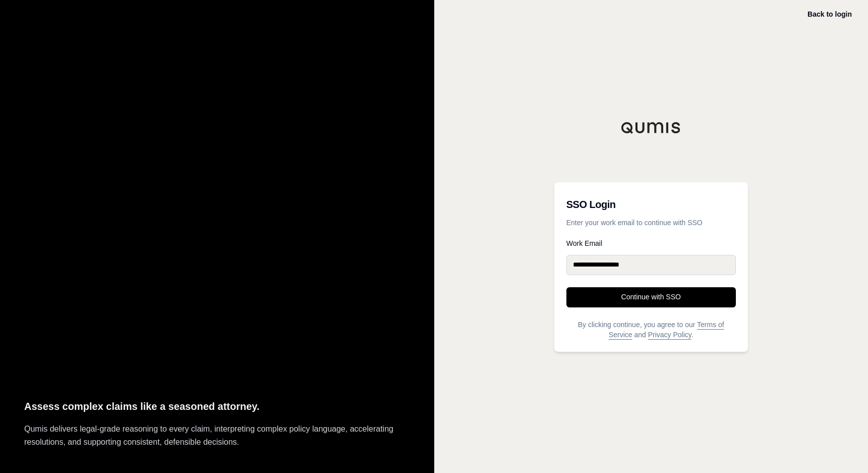 Image resolution: width=868 pixels, height=473 pixels. What do you see at coordinates (217, 435) in the screenshot?
I see `p: Qumis delivers legal-grade reasoning to every claim, interpreting complex policy language, accele...` at bounding box center [217, 435].